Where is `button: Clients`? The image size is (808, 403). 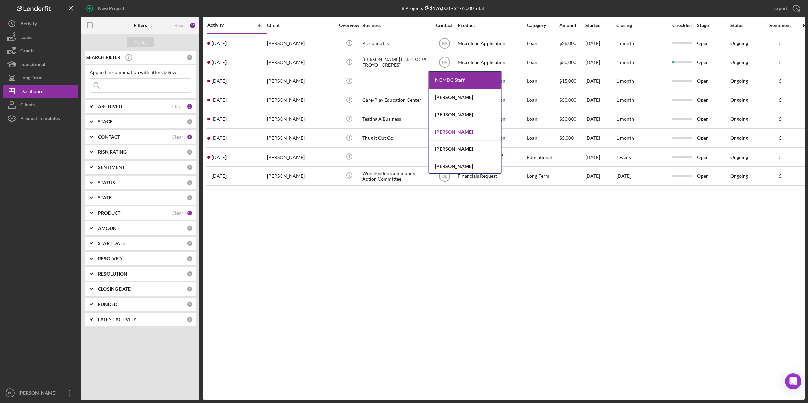
button: Clients is located at coordinates (41, 105).